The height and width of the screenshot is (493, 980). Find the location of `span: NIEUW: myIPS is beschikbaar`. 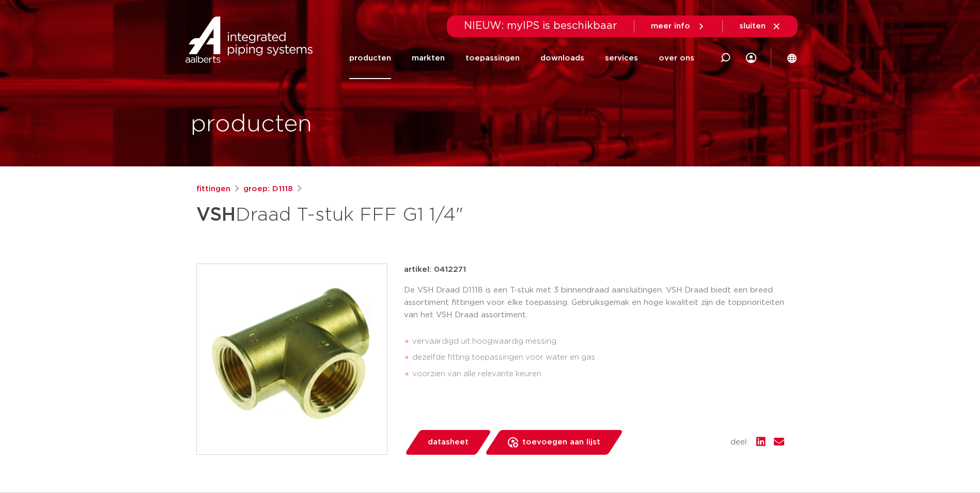

span: NIEUW: myIPS is beschikbaar is located at coordinates (540, 26).